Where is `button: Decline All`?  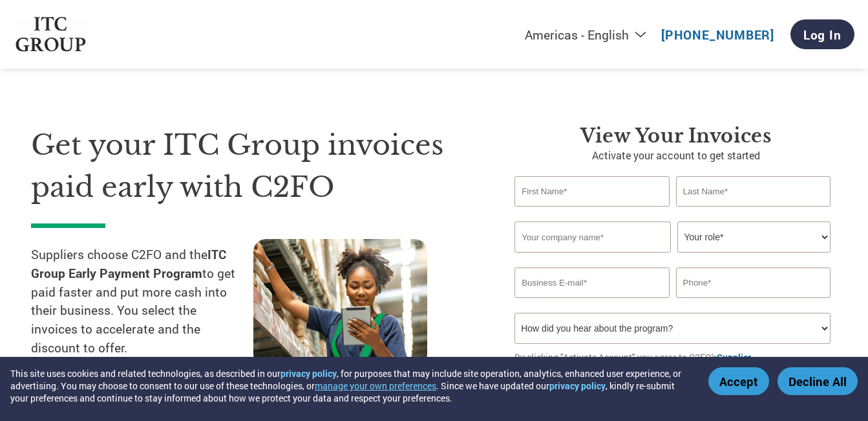
button: Decline All is located at coordinates (817, 380).